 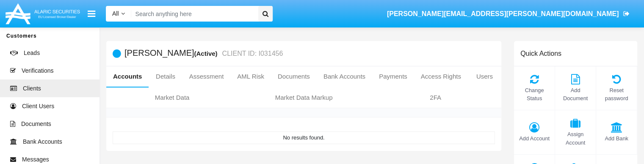 What do you see at coordinates (37, 71) in the screenshot?
I see `span: Verifications` at bounding box center [37, 71].